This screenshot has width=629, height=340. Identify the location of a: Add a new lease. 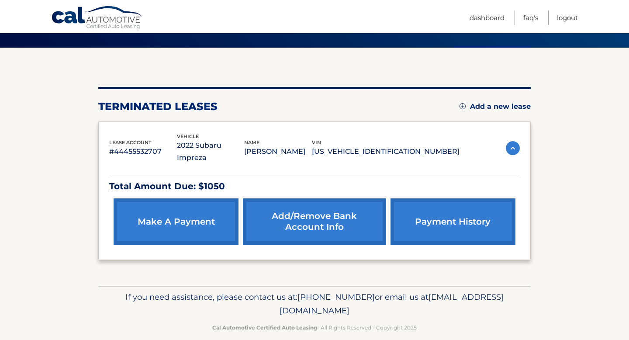
(495, 107).